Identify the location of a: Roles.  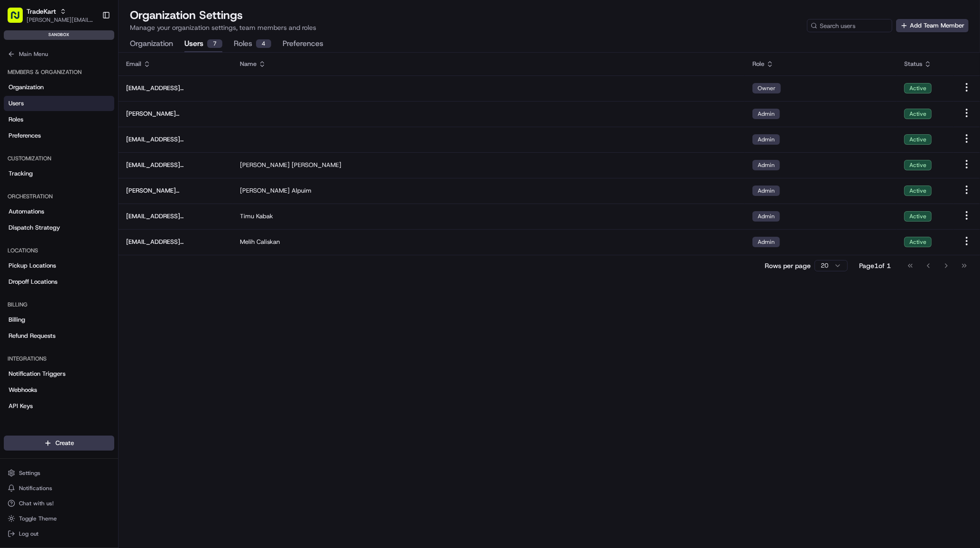
(59, 119).